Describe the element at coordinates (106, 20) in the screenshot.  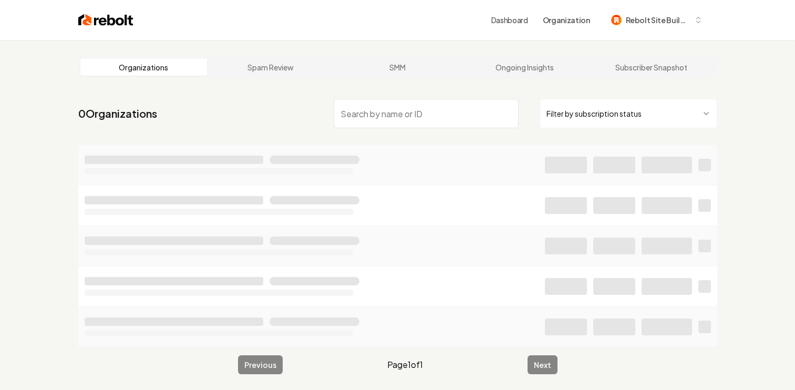
I see `img: Rebolt Logo` at that location.